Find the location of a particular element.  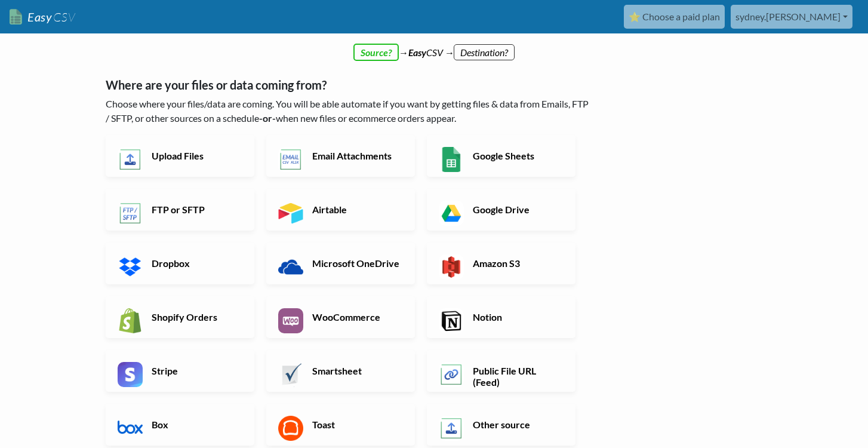

h6: Notion is located at coordinates (516, 317).